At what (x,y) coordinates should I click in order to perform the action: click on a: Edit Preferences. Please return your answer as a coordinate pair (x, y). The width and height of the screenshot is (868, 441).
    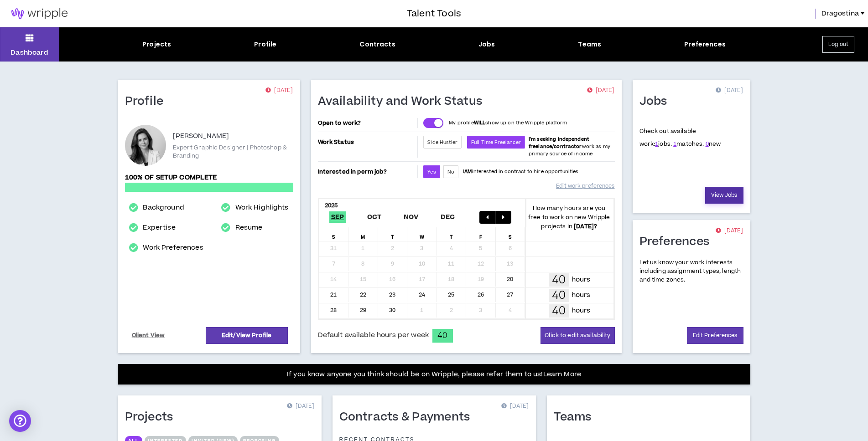
    Looking at the image, I should click on (715, 335).